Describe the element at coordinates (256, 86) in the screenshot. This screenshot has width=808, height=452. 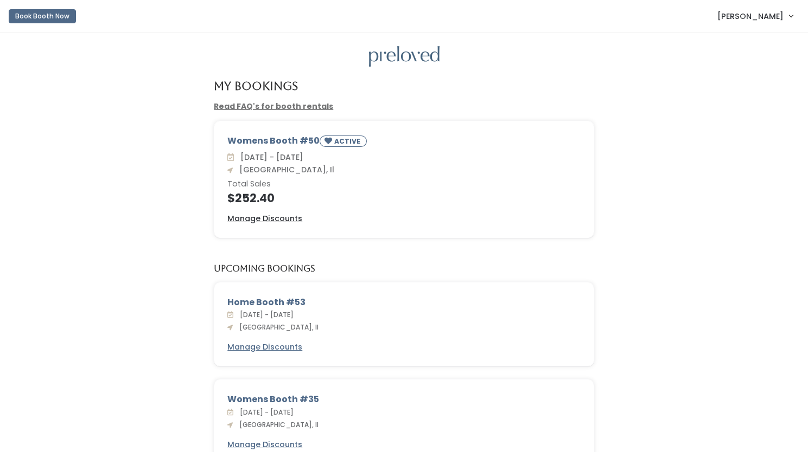
I see `h4: My Bookings` at that location.